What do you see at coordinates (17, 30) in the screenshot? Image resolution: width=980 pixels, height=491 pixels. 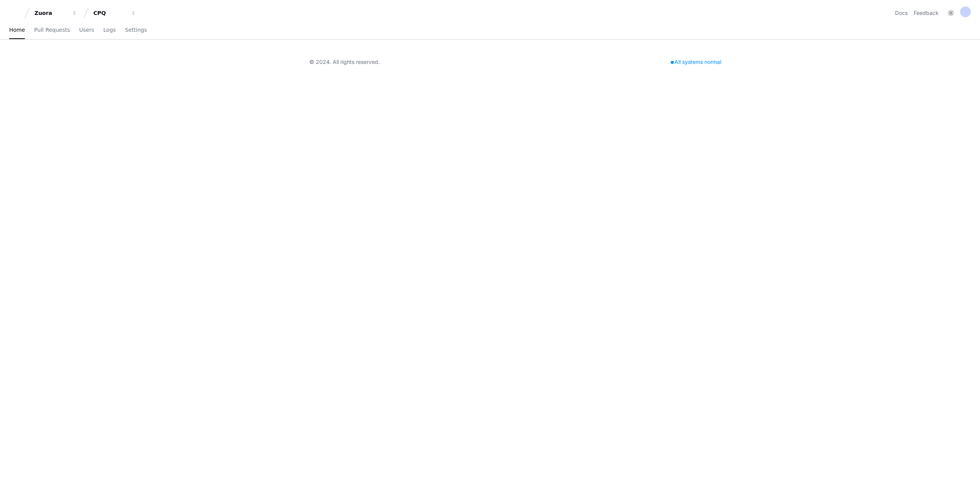 I see `a: Home` at bounding box center [17, 30].